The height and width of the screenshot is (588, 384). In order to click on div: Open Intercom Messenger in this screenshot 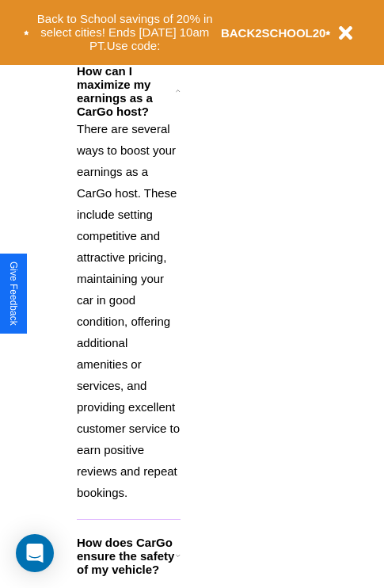, I will do `click(35, 553)`.